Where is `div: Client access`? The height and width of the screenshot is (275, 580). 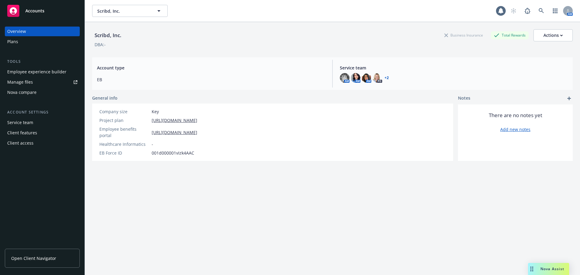
div: Client access is located at coordinates (20, 143).